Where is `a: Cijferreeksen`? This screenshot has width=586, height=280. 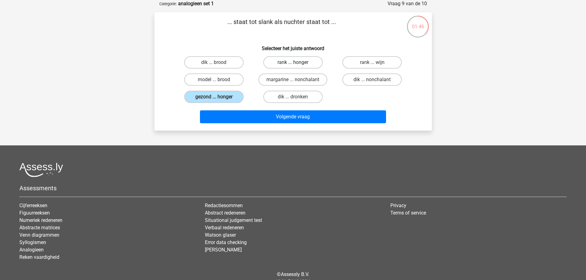
a: Cijferreeksen is located at coordinates (33, 205).